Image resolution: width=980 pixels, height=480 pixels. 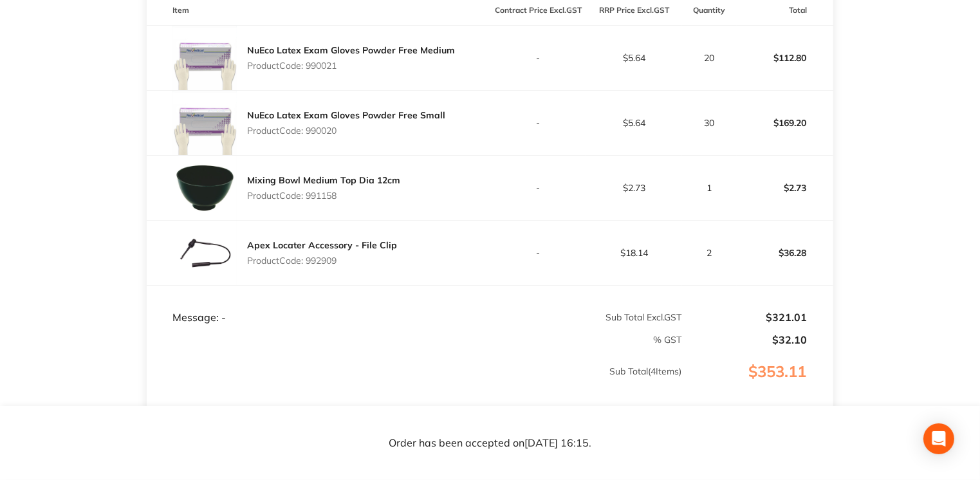 I want to click on p: Product Code: 990021, so click(x=351, y=65).